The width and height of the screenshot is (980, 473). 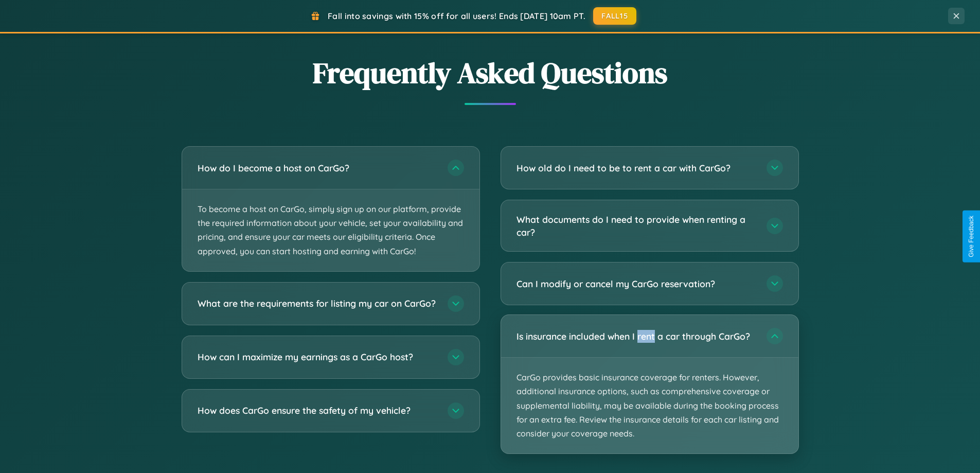 I want to click on h3: What are the requirements for listing my car on CarGo?, so click(x=317, y=303).